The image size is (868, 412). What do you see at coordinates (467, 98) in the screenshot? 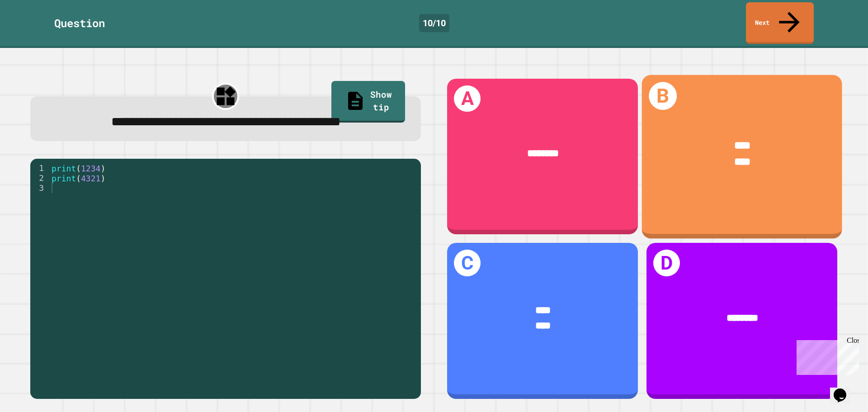
I see `h1: A` at bounding box center [467, 98].